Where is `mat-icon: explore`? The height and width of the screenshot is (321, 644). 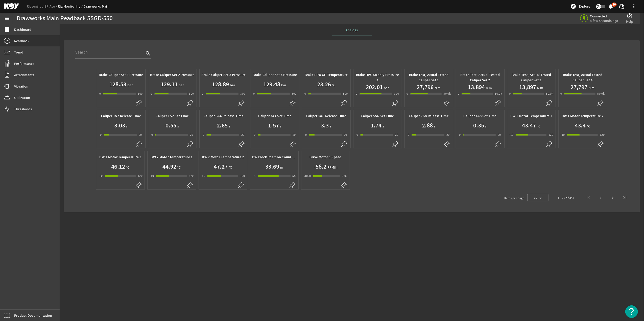
mat-icon: explore is located at coordinates (573, 7).